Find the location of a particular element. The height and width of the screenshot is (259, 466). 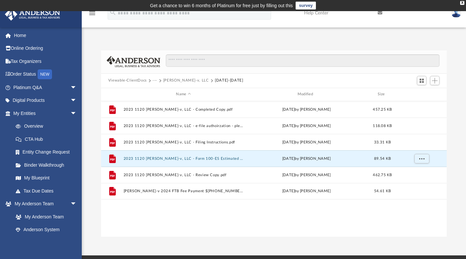

a: My Blueprint is located at coordinates (46, 178).